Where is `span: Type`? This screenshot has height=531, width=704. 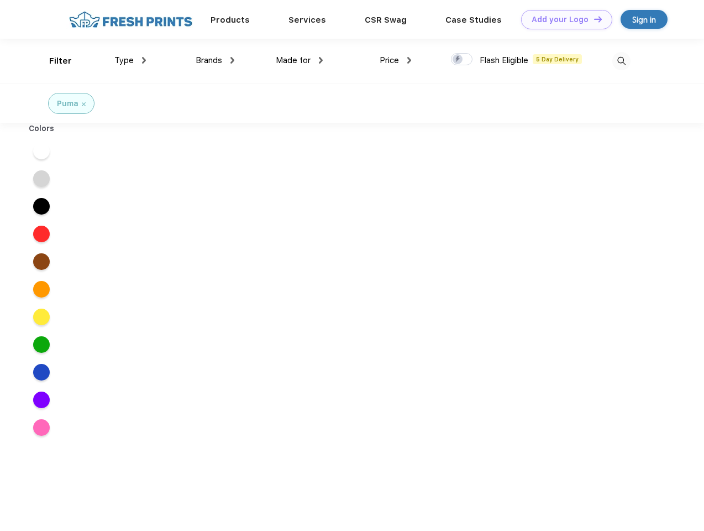
span: Type is located at coordinates (124, 60).